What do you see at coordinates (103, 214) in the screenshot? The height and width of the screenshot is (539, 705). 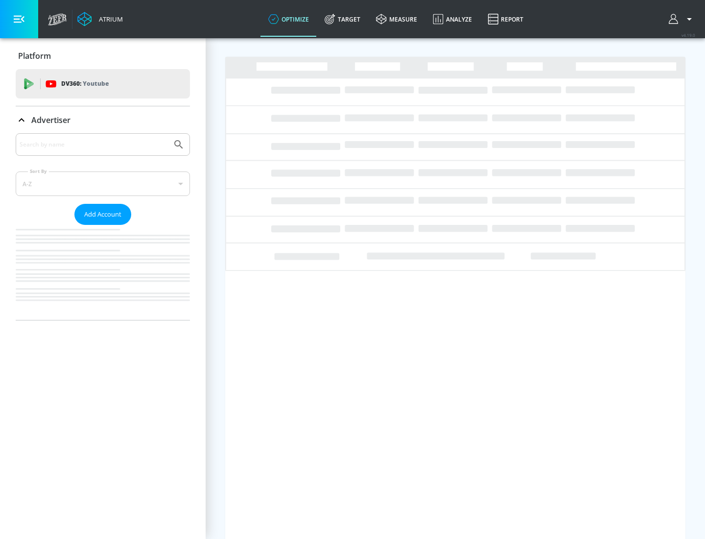 I see `button: Add Account` at bounding box center [103, 214].